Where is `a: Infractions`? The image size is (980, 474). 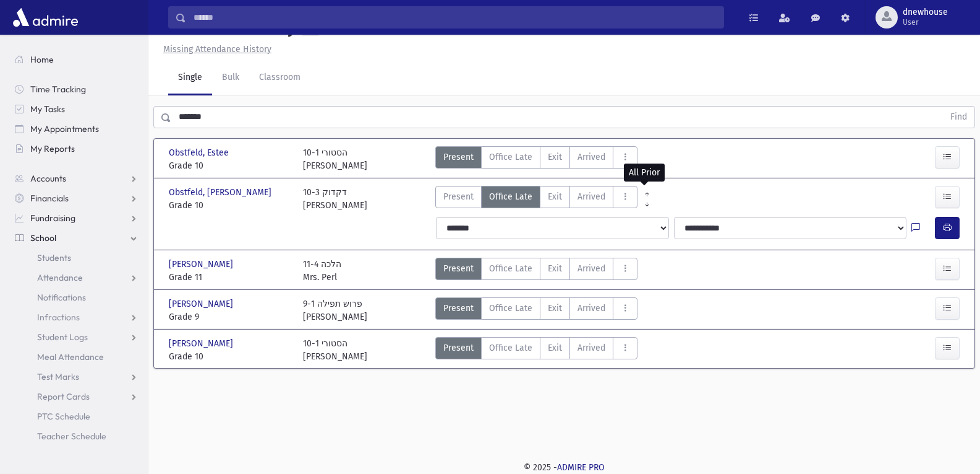 a: Infractions is located at coordinates (76, 317).